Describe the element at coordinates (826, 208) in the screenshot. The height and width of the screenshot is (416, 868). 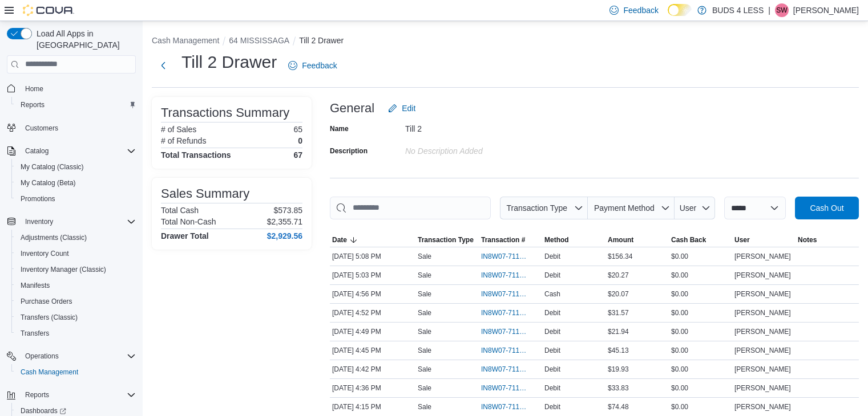
I see `span: Cash Out` at that location.